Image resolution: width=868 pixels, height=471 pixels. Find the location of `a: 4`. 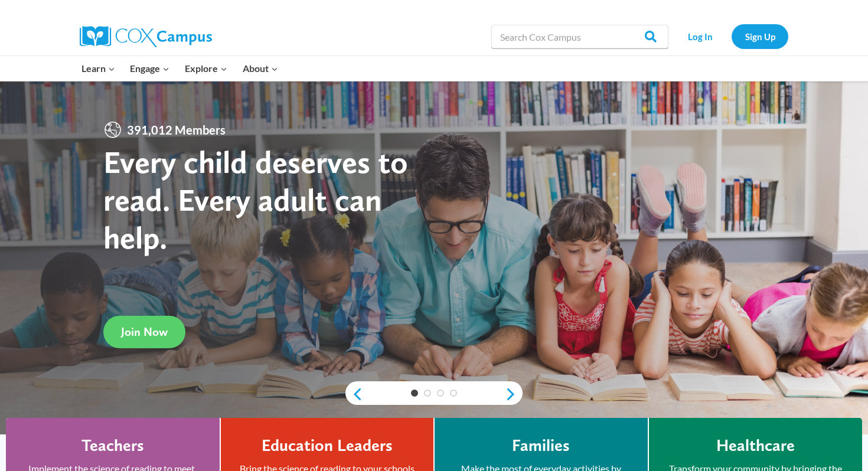

a: 4 is located at coordinates (454, 393).